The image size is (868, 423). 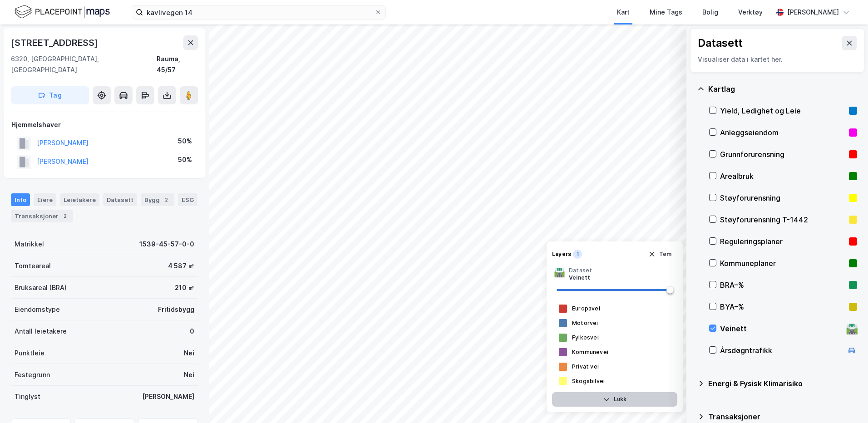 What do you see at coordinates (781, 350) in the screenshot?
I see `div: Årsdøgntrafikk` at bounding box center [781, 350].